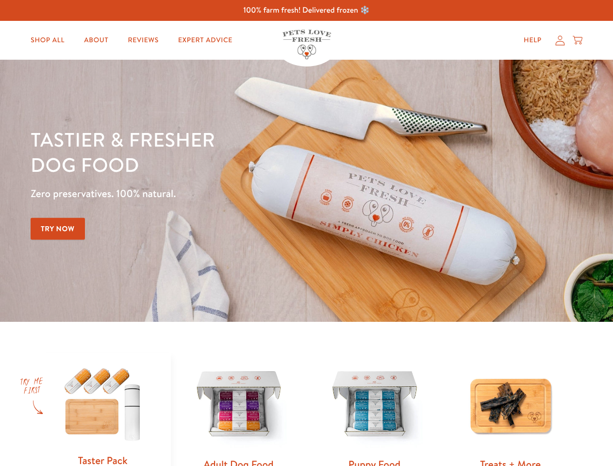 The image size is (613, 466). What do you see at coordinates (96, 40) in the screenshot?
I see `a: About` at bounding box center [96, 40].